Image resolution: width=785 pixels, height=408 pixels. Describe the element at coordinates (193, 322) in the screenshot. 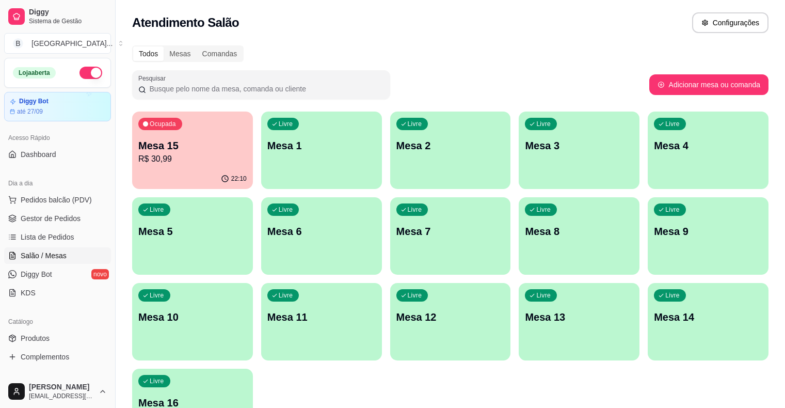

I see `button: LivreMesa 10` at that location.